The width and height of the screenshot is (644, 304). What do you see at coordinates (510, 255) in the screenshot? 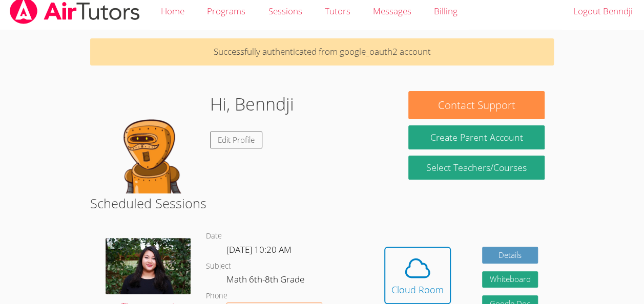
I see `a: Details` at bounding box center [510, 255].